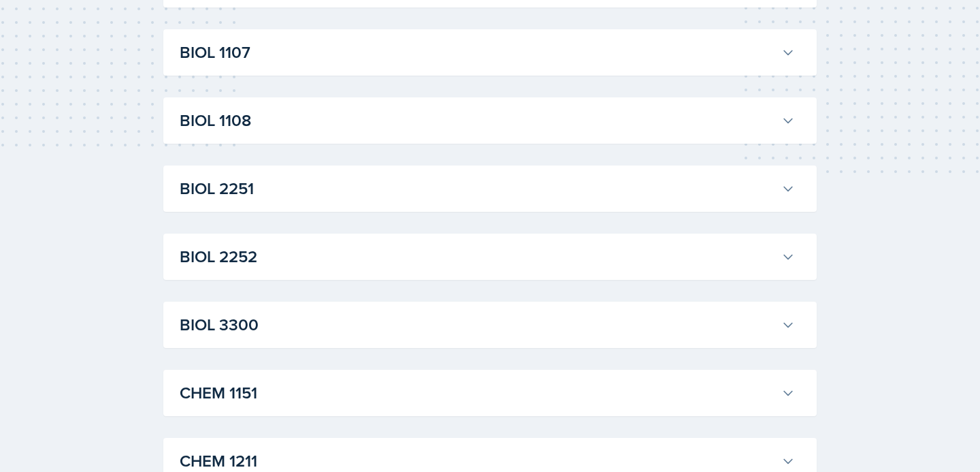  Describe the element at coordinates (487, 256) in the screenshot. I see `button: BIOL 2252` at that location.